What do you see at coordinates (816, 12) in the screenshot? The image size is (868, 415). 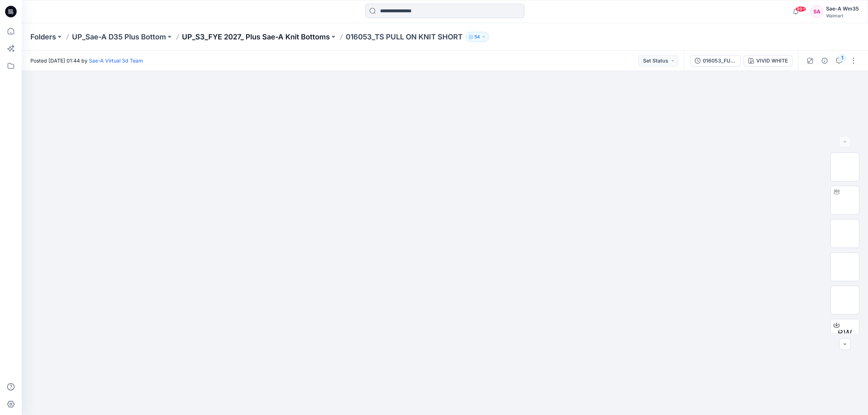 I see `div: SA` at bounding box center [816, 12].